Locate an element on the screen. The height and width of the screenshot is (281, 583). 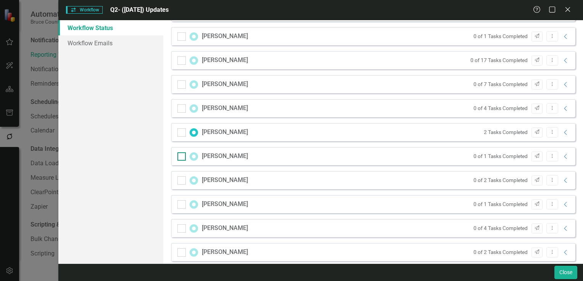
button: Close is located at coordinates (566, 273).